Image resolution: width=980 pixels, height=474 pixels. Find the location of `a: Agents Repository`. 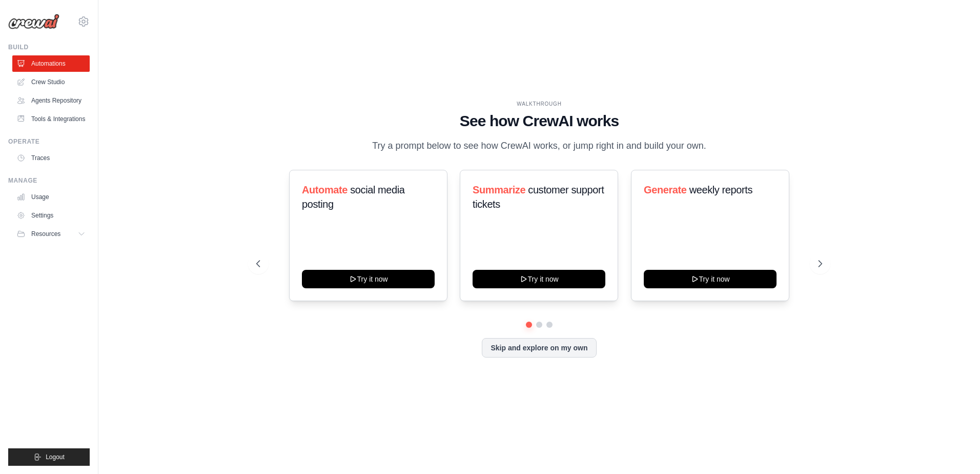

a: Agents Repository is located at coordinates (51, 100).